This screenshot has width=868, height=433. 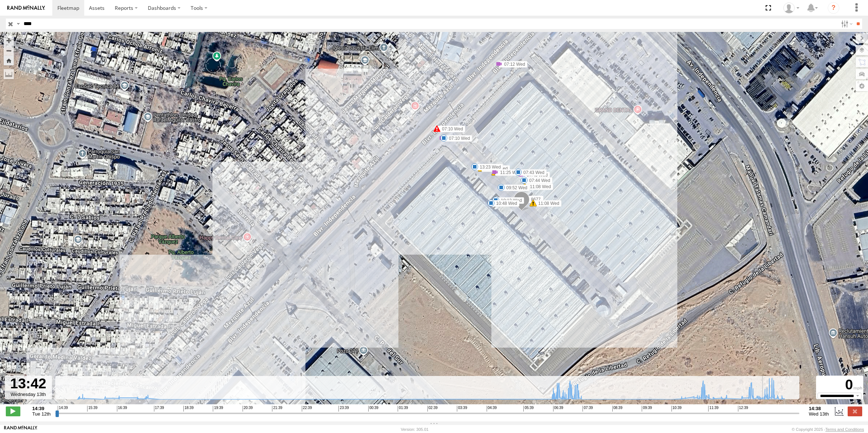 I want to click on span: 19:39, so click(x=218, y=409).